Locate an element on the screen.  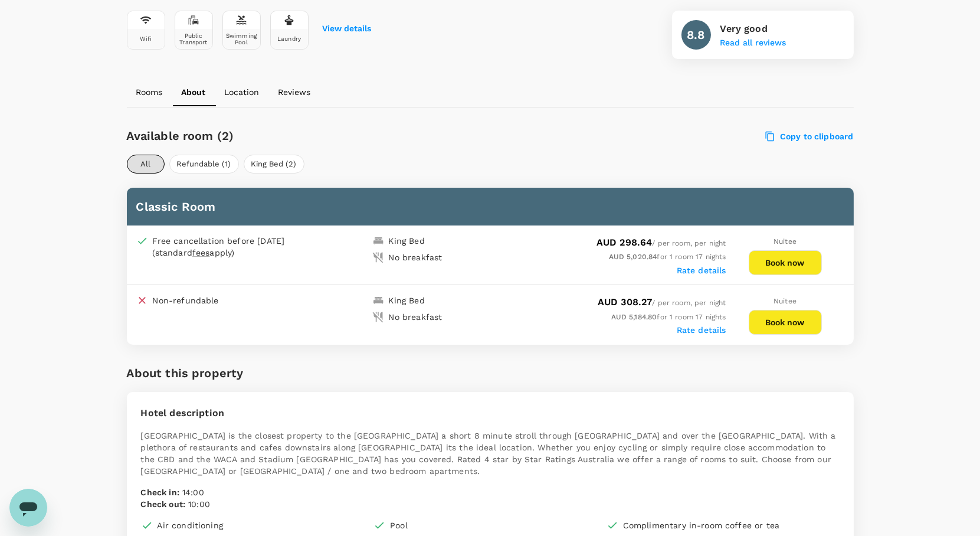
span: Pool is located at coordinates (399, 525).